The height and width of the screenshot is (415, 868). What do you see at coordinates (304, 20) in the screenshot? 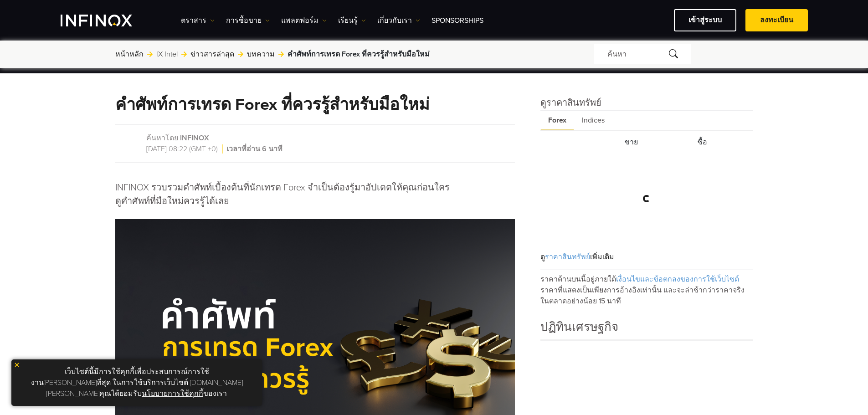
I see `a: แพลตฟอร์ม` at bounding box center [304, 20].